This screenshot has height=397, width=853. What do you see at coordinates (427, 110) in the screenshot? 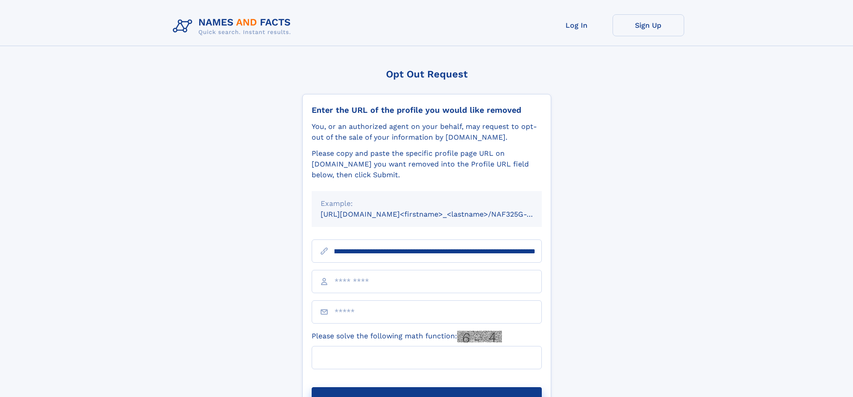
I see `div: Enter the URL of the profile you would like removed` at bounding box center [427, 110].